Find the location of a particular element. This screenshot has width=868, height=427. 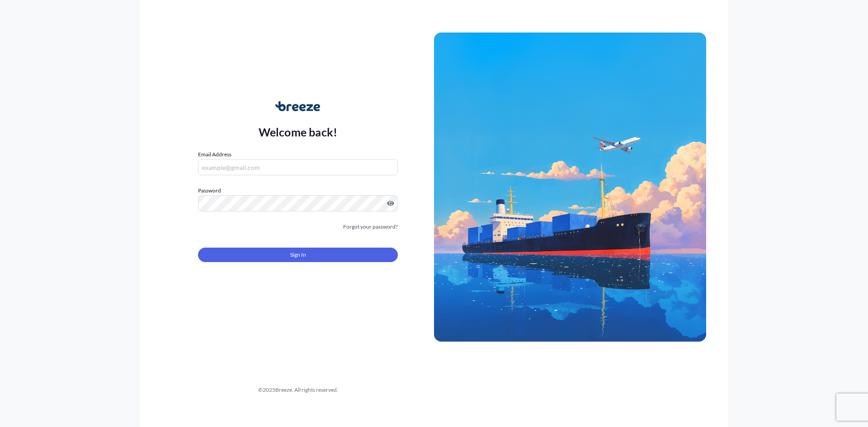

a: Forgot your password? is located at coordinates (370, 227).